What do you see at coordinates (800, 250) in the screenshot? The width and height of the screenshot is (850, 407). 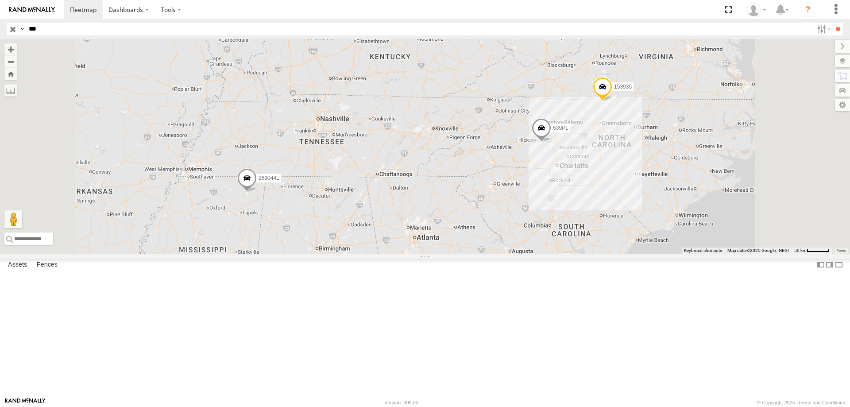 I see `span: 50 km` at bounding box center [800, 250].